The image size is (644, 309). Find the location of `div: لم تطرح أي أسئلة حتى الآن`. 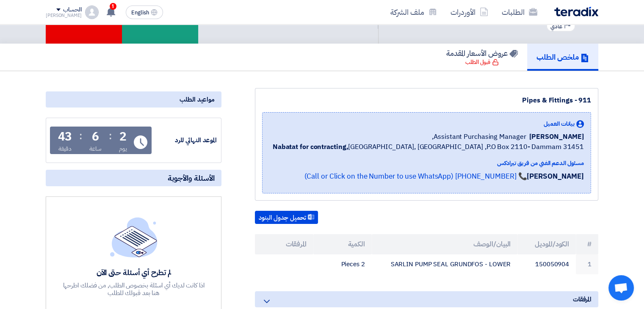

div: لم تطرح أي أسئلة حتى الآن is located at coordinates (134, 272).